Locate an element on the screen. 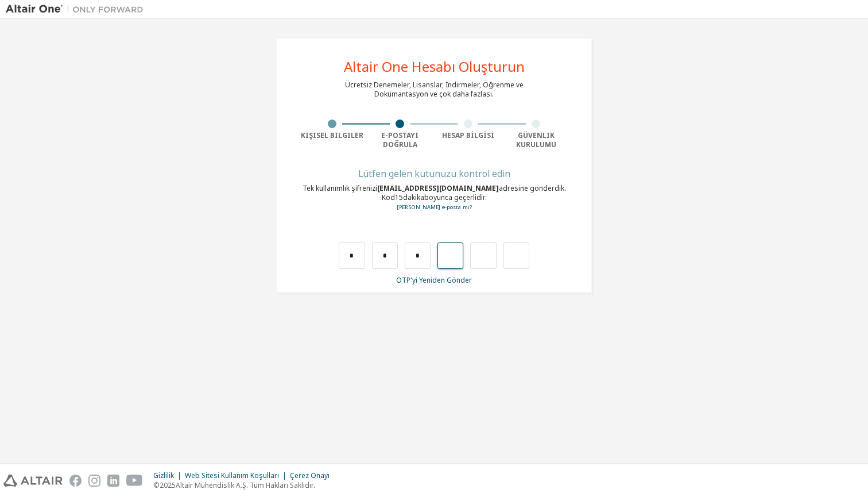  div: Gizlilik is located at coordinates (169, 476).